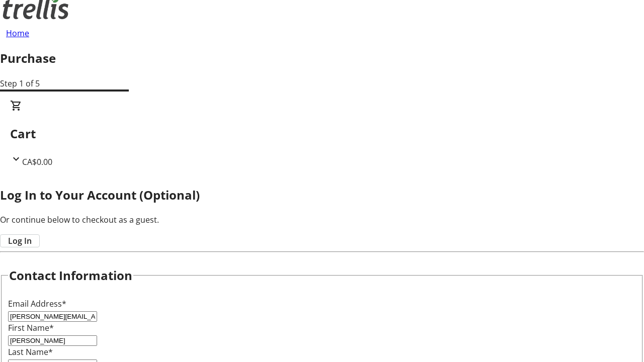 The image size is (644, 362). I want to click on div: CartCA$0.00, so click(322, 134).